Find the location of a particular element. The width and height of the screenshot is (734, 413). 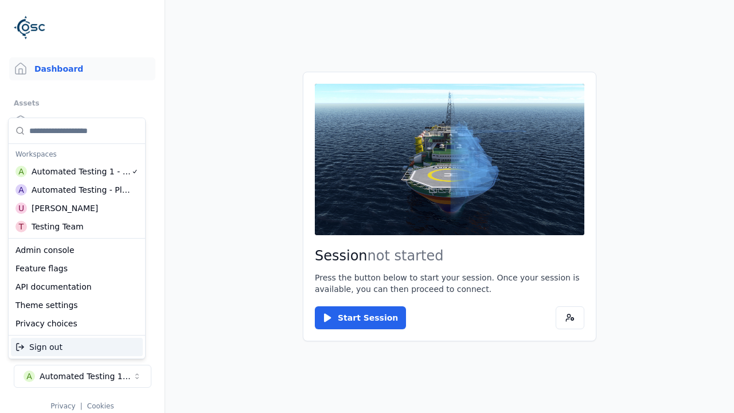

div: Feature flags is located at coordinates (77, 268).